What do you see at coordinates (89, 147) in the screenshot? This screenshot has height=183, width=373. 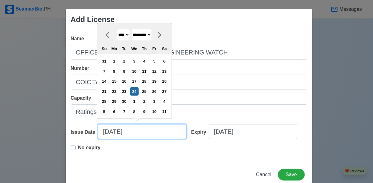 I see `p: No expiry` at bounding box center [89, 147].